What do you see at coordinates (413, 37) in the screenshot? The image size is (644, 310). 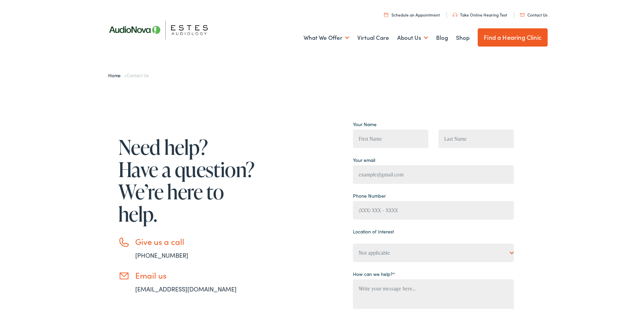 I see `a: About Us` at bounding box center [413, 37].